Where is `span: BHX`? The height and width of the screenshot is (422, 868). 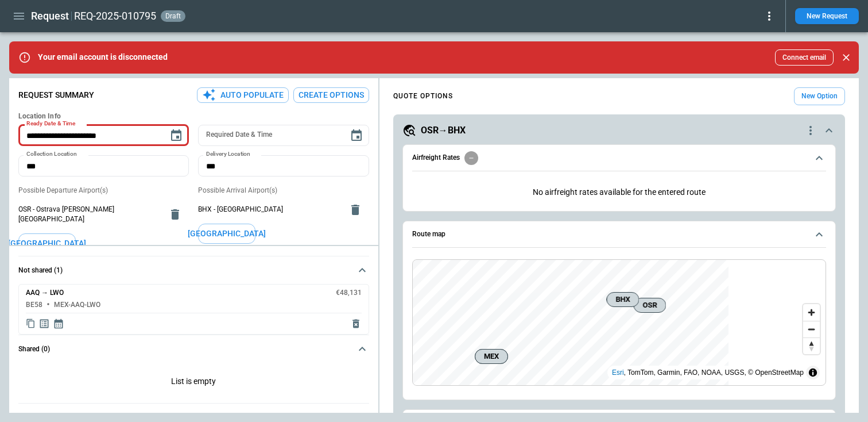 span: BHX is located at coordinates (622, 299).